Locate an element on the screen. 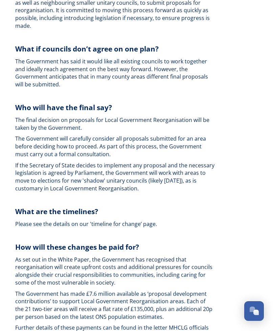 The height and width of the screenshot is (331, 274). span: The Government will carefully consider all proposals submitted for an area before deciding how to... is located at coordinates (111, 146).